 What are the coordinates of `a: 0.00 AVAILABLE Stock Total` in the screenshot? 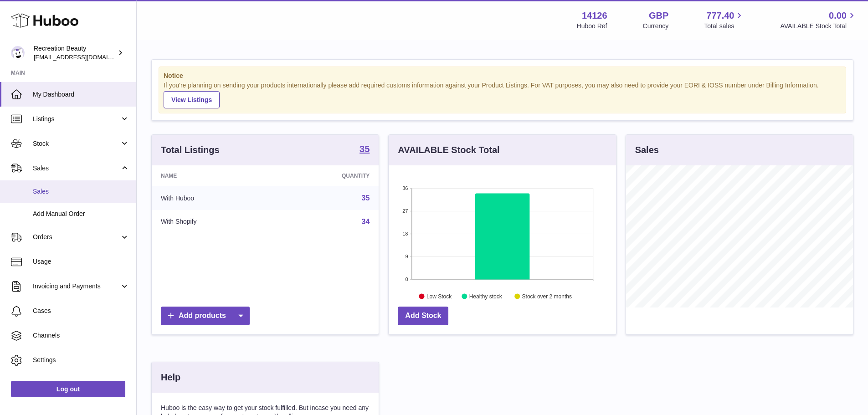 It's located at (818, 20).